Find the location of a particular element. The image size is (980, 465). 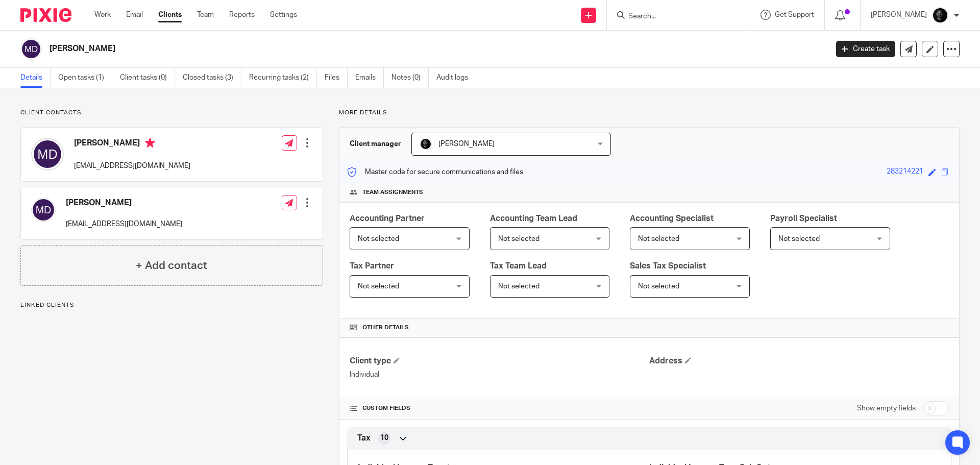

a: Open tasks (1) is located at coordinates (85, 78).